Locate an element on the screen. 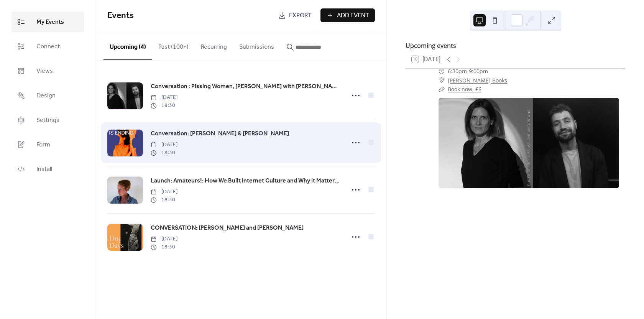 This screenshot has width=644, height=319. a: Design is located at coordinates (48, 96).